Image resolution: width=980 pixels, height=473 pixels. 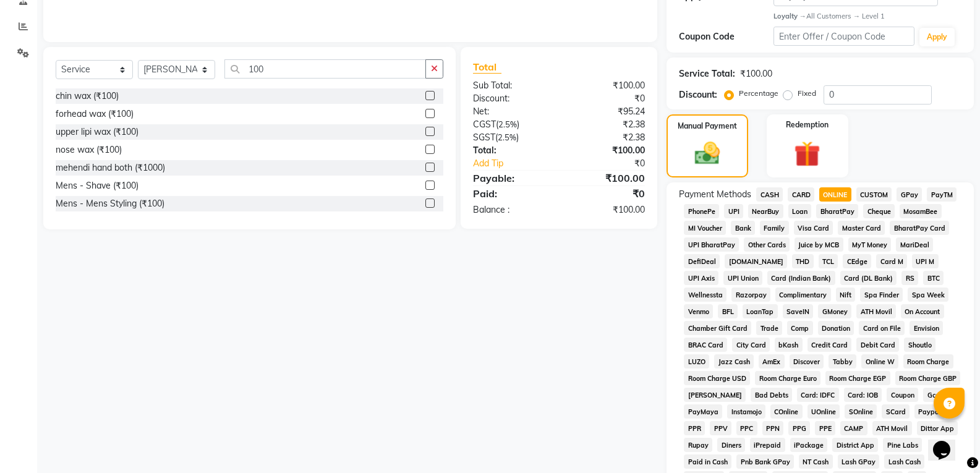 I want to click on span: Bank, so click(x=743, y=227).